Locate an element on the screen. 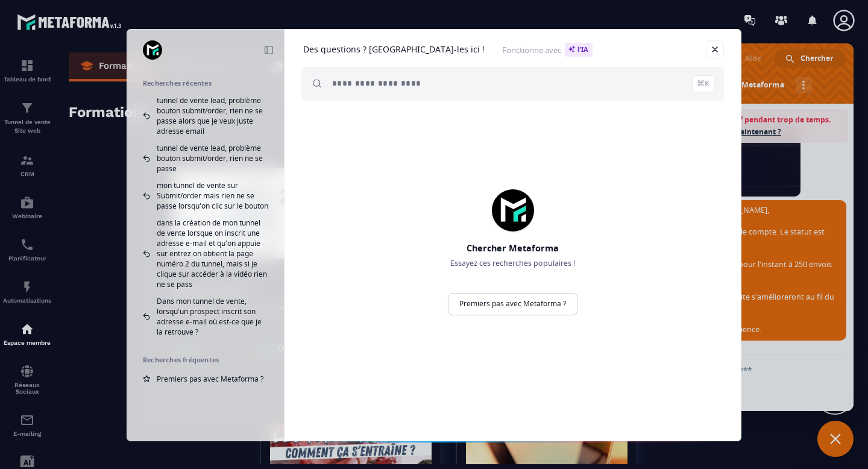 The height and width of the screenshot is (469, 868). h2: Recherches fréquentes is located at coordinates (205, 359).